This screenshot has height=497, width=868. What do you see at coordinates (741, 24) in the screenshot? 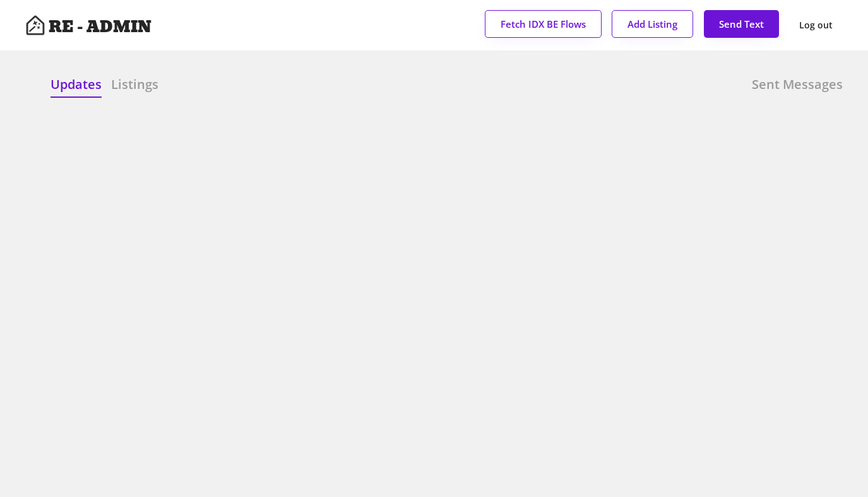
I see `button: Send Text` at bounding box center [741, 24].